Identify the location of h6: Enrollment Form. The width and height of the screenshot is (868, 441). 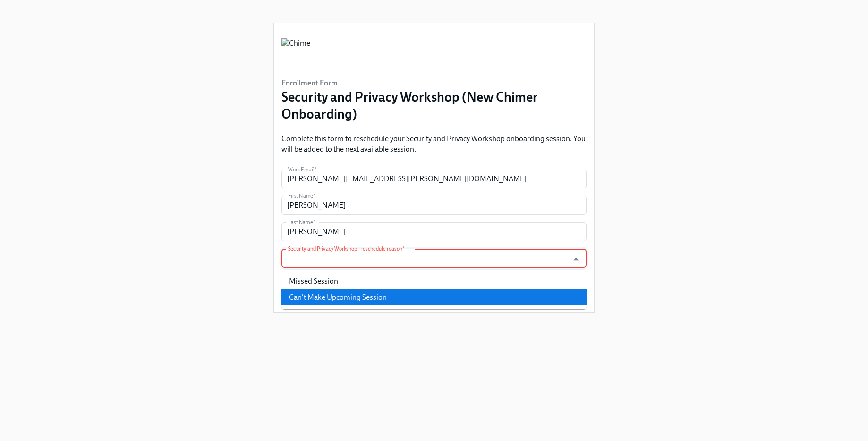
(434, 83).